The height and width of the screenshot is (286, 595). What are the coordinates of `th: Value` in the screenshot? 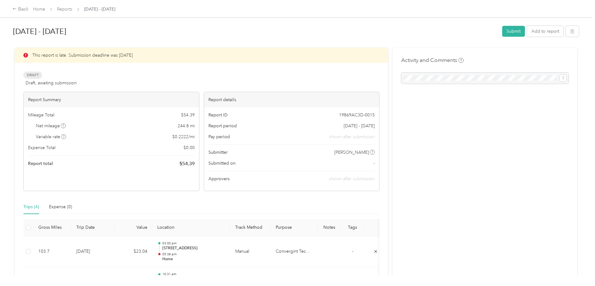 It's located at (134, 228).